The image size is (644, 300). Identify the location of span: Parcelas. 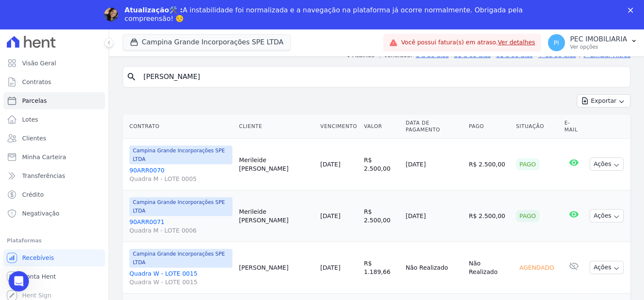
(35, 101).